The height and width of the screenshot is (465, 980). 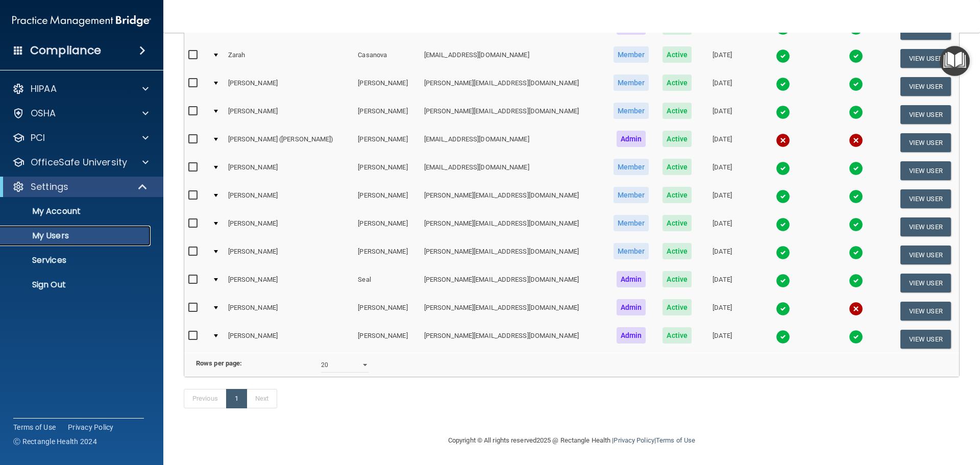 I want to click on a: Next, so click(x=262, y=398).